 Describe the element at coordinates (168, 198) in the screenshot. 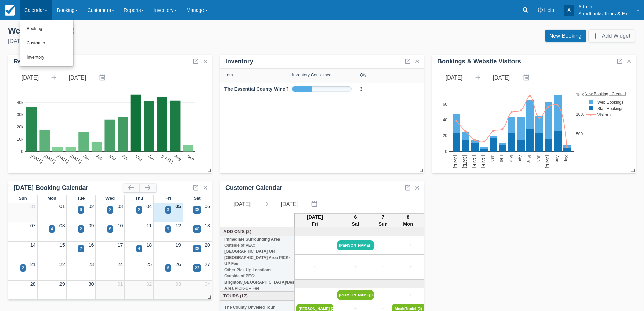

I see `span: Fri` at that location.